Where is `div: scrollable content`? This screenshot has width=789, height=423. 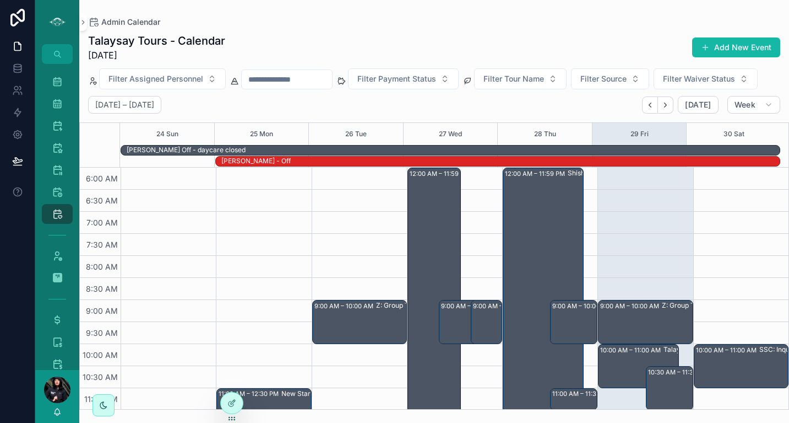
div: scrollable content is located at coordinates (57, 217).